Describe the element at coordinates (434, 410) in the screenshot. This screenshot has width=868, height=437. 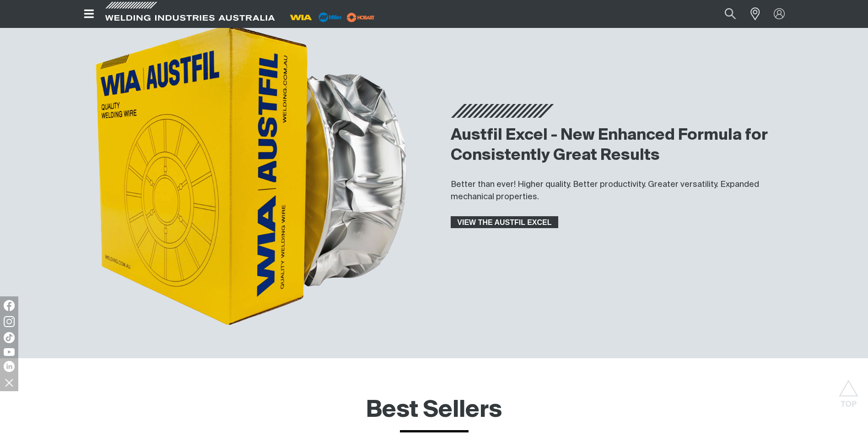
I see `span: Best Sellers` at that location.